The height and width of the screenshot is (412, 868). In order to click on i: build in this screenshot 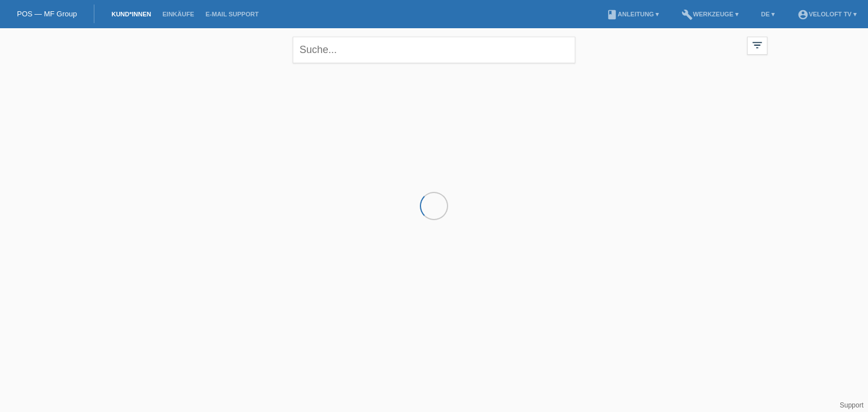, I will do `click(687, 14)`.